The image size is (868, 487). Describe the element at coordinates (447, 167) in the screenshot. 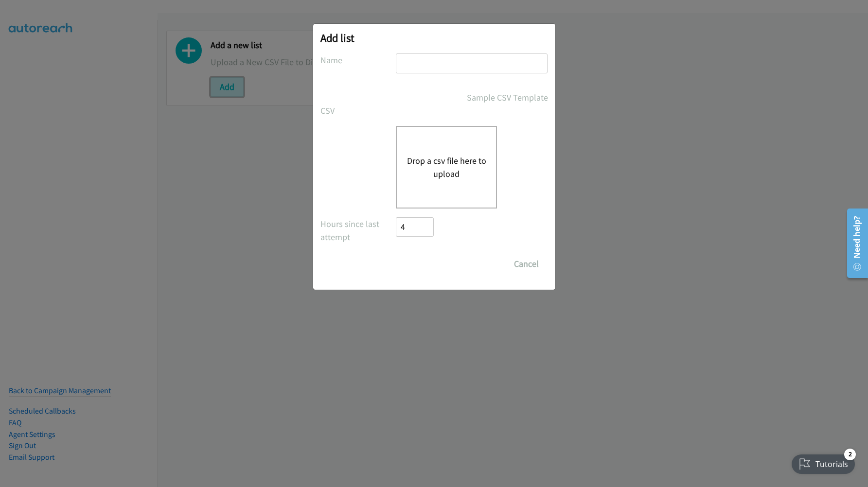

I see `button: Drop a csv file here to upload` at that location.